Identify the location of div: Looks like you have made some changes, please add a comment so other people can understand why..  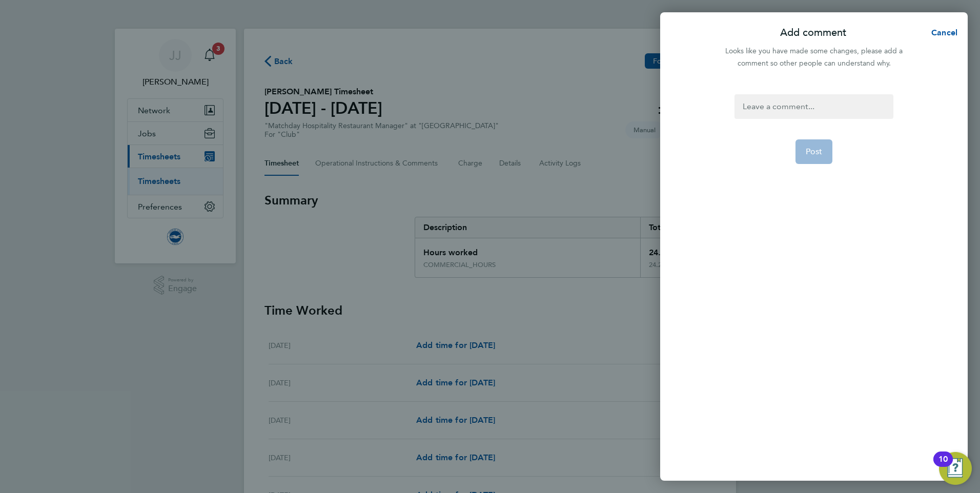
(814, 58).